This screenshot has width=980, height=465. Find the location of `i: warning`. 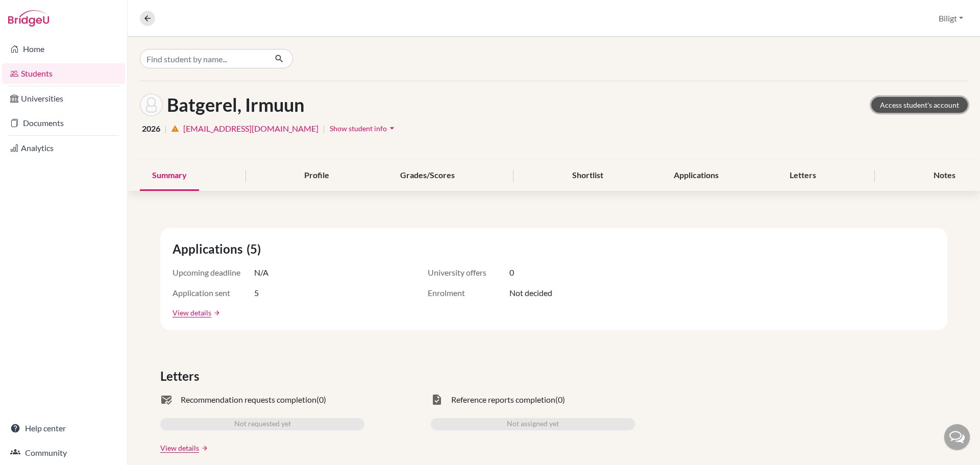

i: warning is located at coordinates (175, 128).